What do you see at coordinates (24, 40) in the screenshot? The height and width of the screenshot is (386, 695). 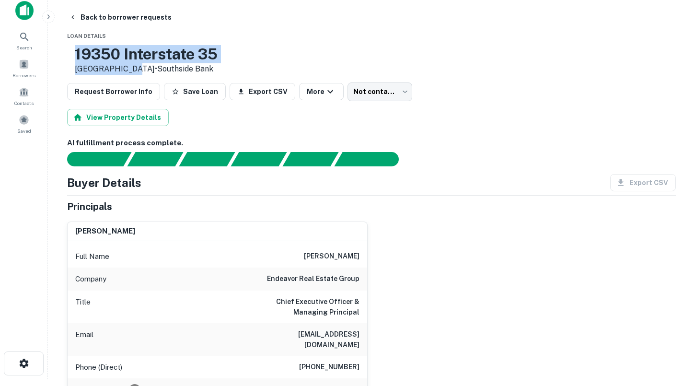 I see `a: Search` at bounding box center [24, 40].